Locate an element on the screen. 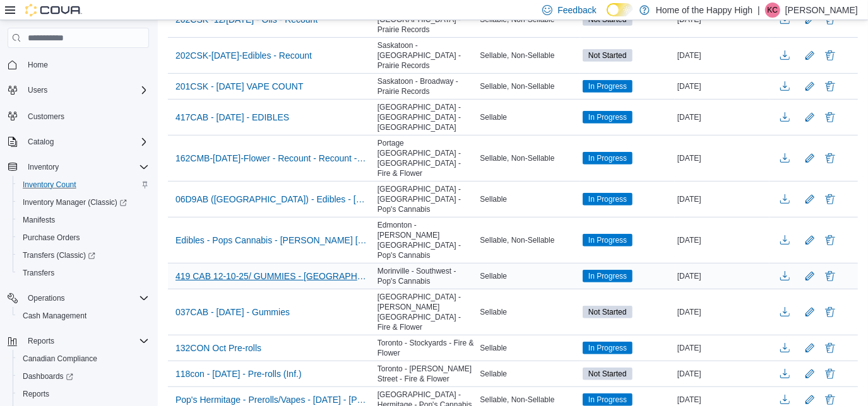 The height and width of the screenshot is (406, 868). a: Customers is located at coordinates (46, 117).